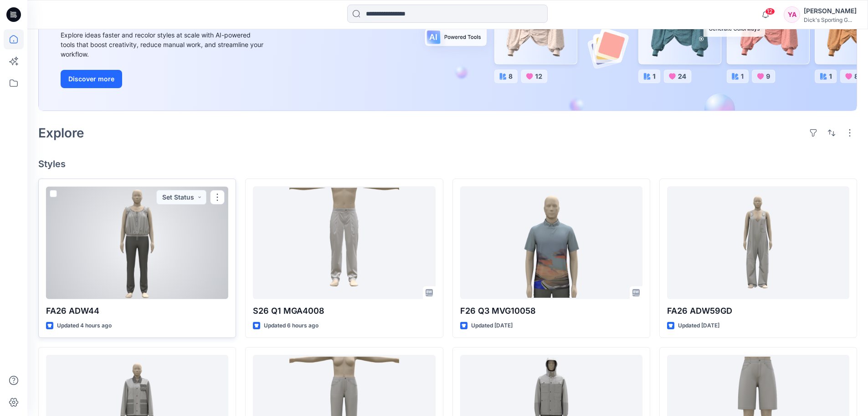 Image resolution: width=868 pixels, height=416 pixels. What do you see at coordinates (551, 243) in the screenshot?
I see `a: F26 Q3 MVG10058` at bounding box center [551, 243].